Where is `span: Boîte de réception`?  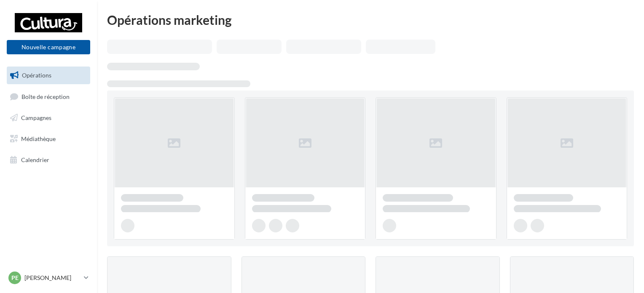 span: Boîte de réception is located at coordinates (45, 96).